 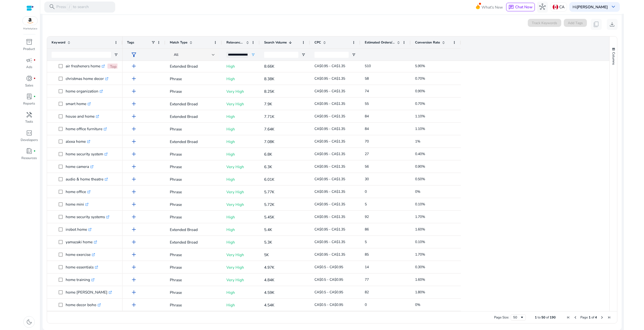 What do you see at coordinates (609, 317) in the screenshot?
I see `div: Last Page` at bounding box center [609, 317].